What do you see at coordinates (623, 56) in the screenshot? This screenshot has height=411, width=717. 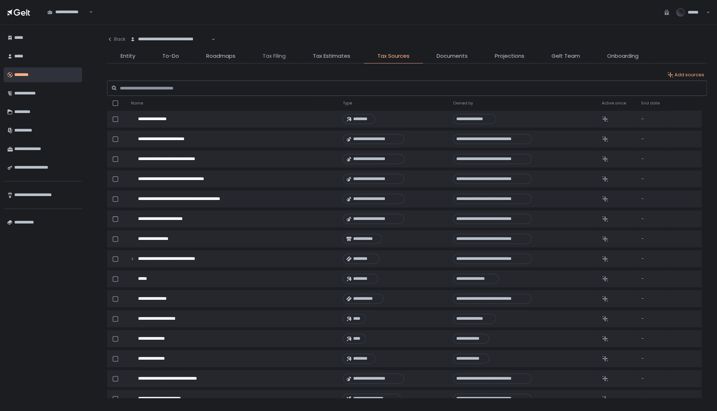 I see `span: Onboarding` at bounding box center [623, 56].